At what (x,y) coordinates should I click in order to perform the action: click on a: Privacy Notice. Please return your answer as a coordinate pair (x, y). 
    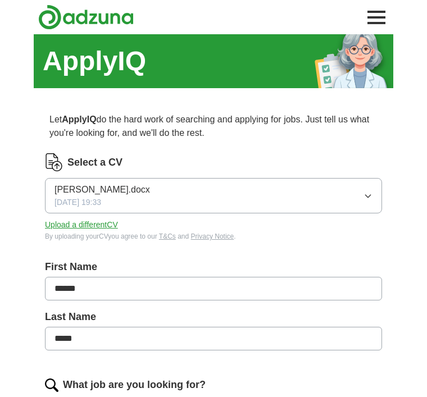
    Looking at the image, I should click on (212, 236).